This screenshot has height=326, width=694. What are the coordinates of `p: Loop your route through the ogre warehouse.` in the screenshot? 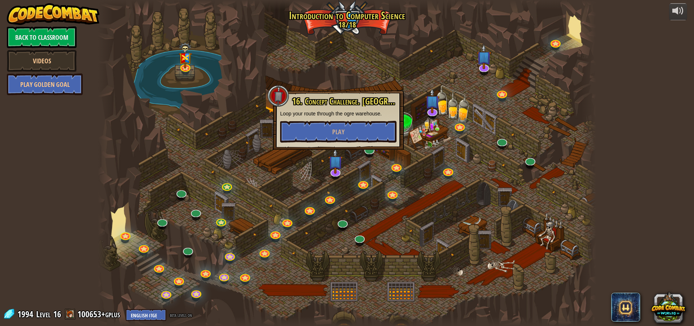 It's located at (339, 114).